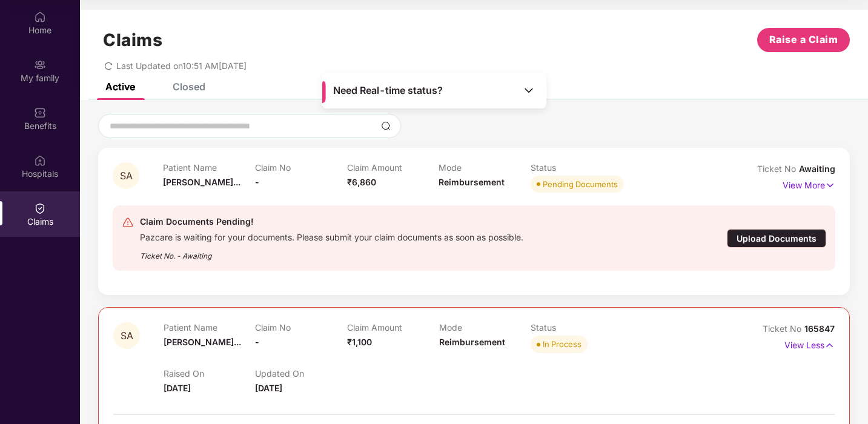 Image resolution: width=868 pixels, height=424 pixels. I want to click on p: Updated On, so click(301, 373).